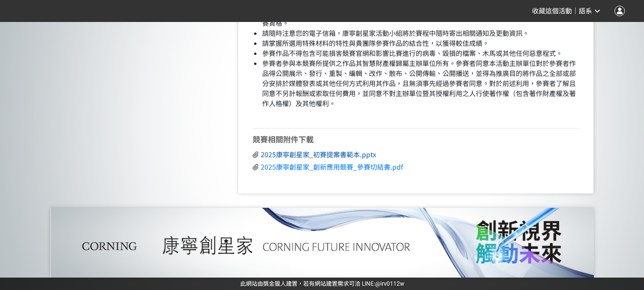 This screenshot has height=290, width=644. Describe the element at coordinates (420, 88) in the screenshot. I see `li: 參賽者參與本競賽所提供之作品其智慧財產權歸屬主辦單位所有。參賽者同意本活動主辦單位對於參賽者作品得公開展示、發行、重製、編輯、改作、散布、公開傳輸、公開播送，並得為推廣目的將作品之全部或部分安排...` at that location.